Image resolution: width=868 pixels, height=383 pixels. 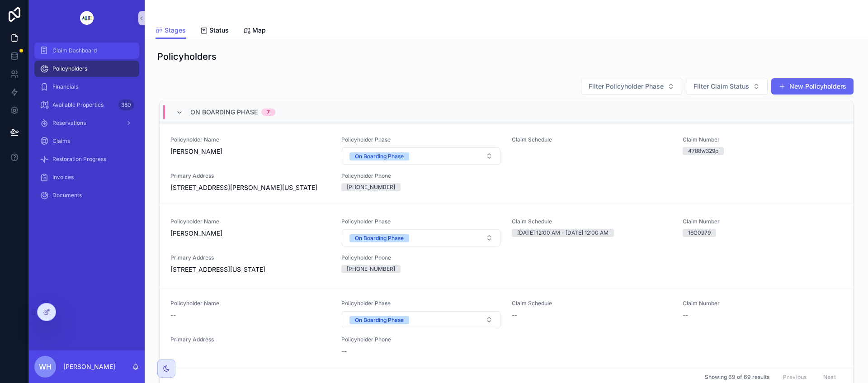 What do you see at coordinates (87, 18) in the screenshot?
I see `img: App logo` at bounding box center [87, 18].